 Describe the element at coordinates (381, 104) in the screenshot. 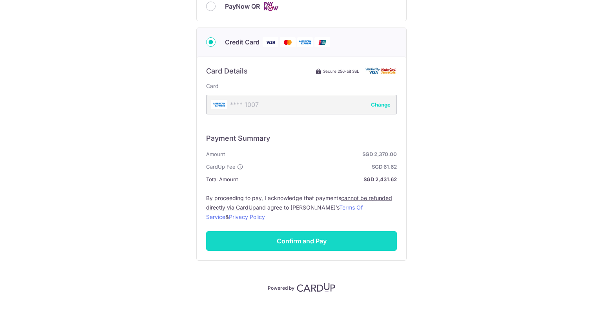

I see `button: Change` at that location.